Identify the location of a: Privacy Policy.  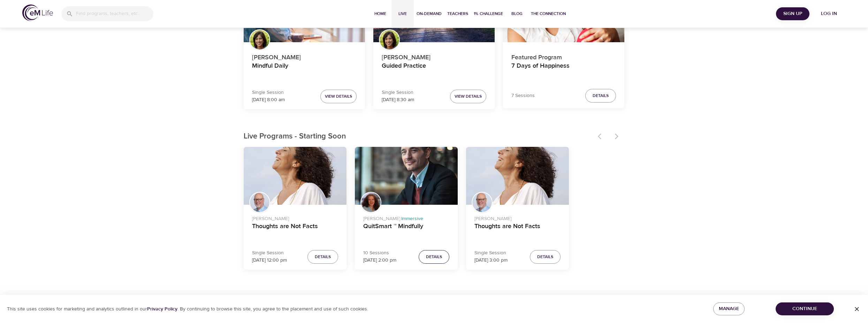
(162, 308).